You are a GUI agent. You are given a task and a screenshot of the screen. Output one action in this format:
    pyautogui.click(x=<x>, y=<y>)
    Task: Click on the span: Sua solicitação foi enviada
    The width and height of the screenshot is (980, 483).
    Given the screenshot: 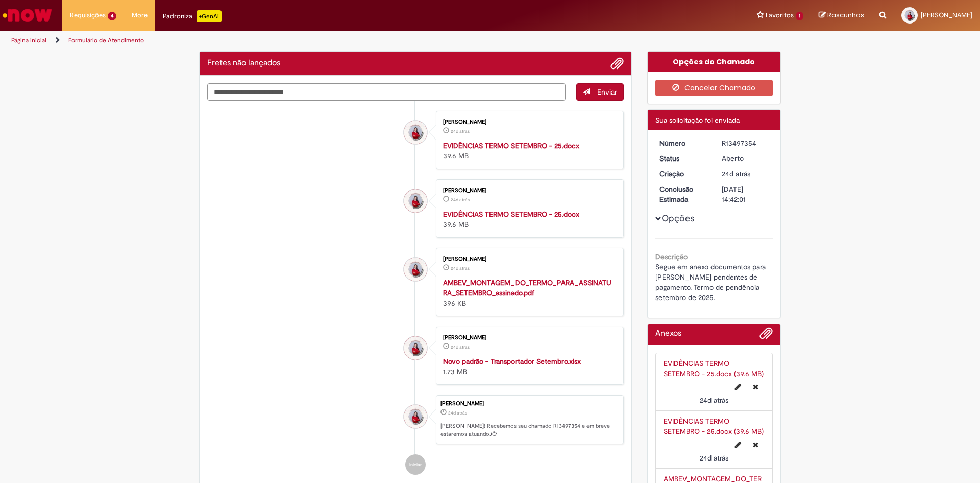 What is the action you would take?
    pyautogui.click(x=697, y=120)
    